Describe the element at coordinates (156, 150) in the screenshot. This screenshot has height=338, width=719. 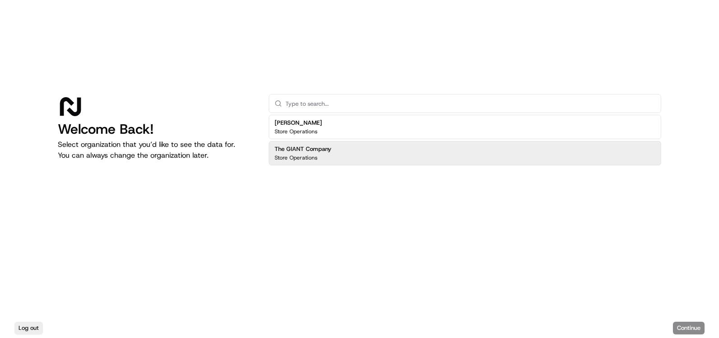
I see `p: Select organization that you’d like to see the data for. You can always change the organization l...` at that location.